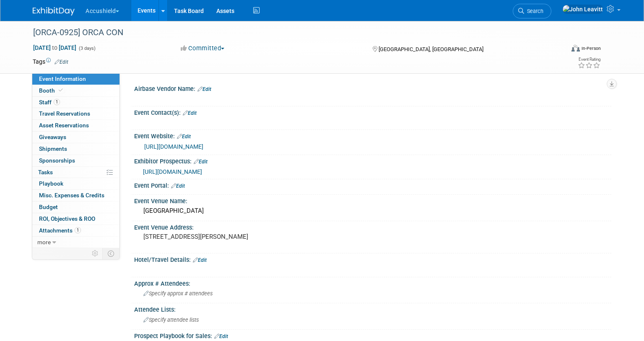 This screenshot has width=644, height=341. I want to click on a: Staff1, so click(76, 102).